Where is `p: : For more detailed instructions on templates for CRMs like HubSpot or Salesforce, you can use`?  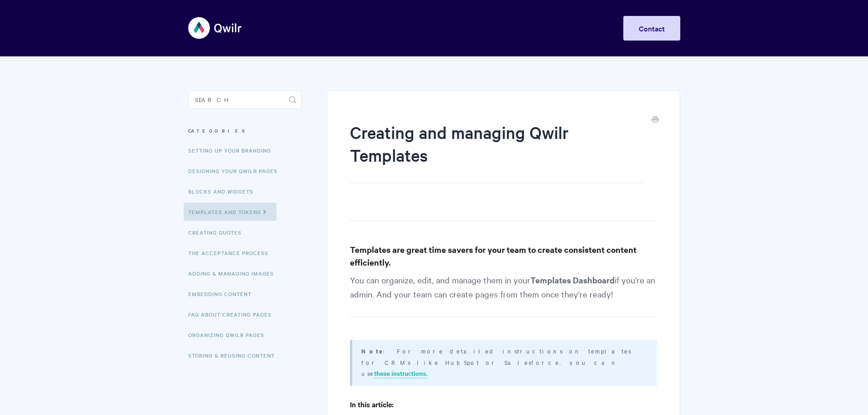 p: : For more detailed instructions on templates for CRMs like HubSpot or Salesforce, you can use is located at coordinates (503, 362).